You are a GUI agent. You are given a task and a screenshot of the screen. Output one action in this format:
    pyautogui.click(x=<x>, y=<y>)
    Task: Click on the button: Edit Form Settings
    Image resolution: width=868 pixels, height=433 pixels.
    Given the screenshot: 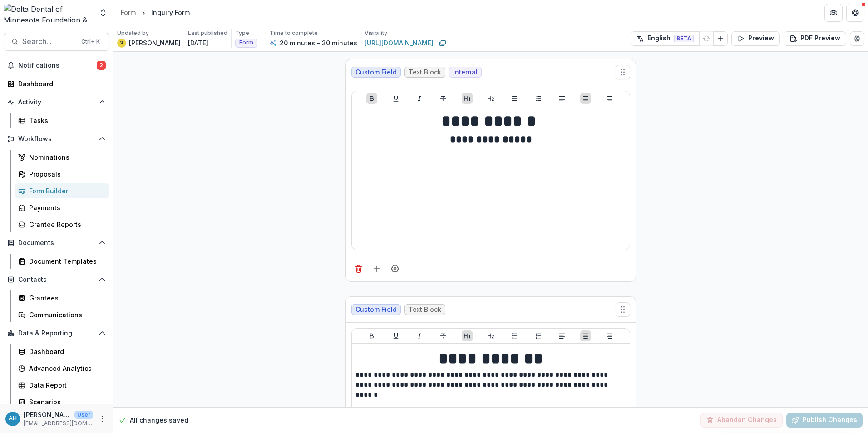 What is the action you would take?
    pyautogui.click(x=857, y=38)
    